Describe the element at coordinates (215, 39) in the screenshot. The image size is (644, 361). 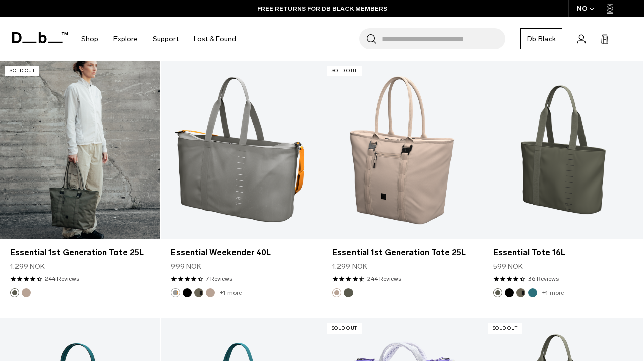
I see `a: Lost & Found` at that location.